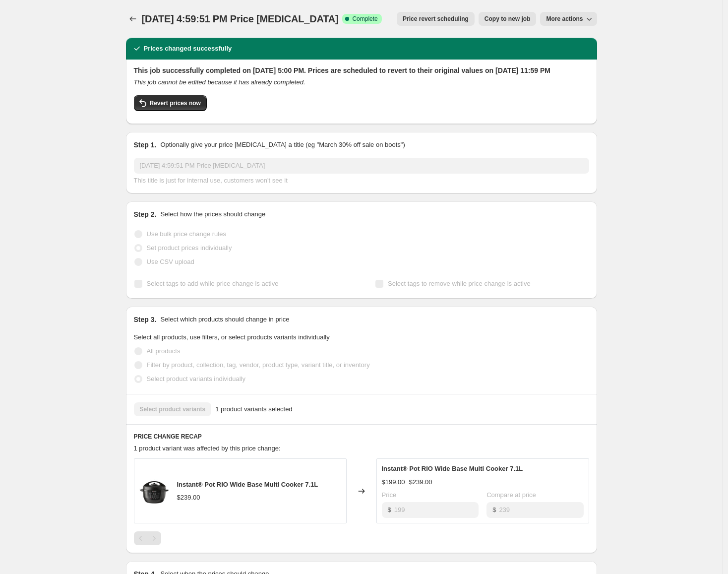  What do you see at coordinates (569, 19) in the screenshot?
I see `button: More actions` at bounding box center [569, 19].